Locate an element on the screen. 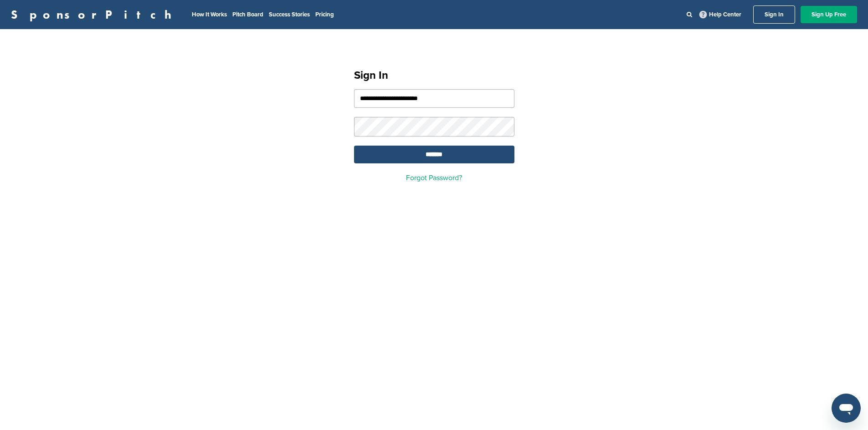 The width and height of the screenshot is (868, 430). a: SponsorPitch is located at coordinates (94, 15).